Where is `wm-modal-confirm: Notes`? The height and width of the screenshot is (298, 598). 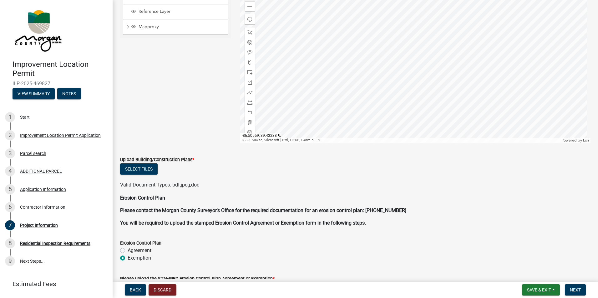
wm-modal-confirm: Notes is located at coordinates (69, 94).